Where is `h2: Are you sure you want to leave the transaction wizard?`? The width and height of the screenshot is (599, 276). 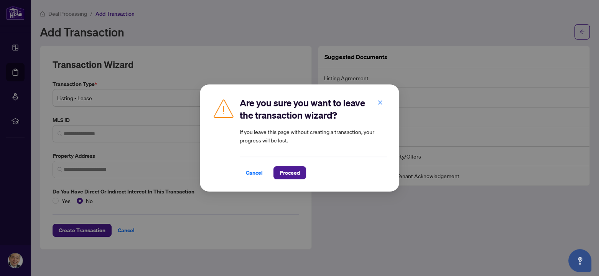 h2: Are you sure you want to leave the transaction wizard? is located at coordinates (313, 109).